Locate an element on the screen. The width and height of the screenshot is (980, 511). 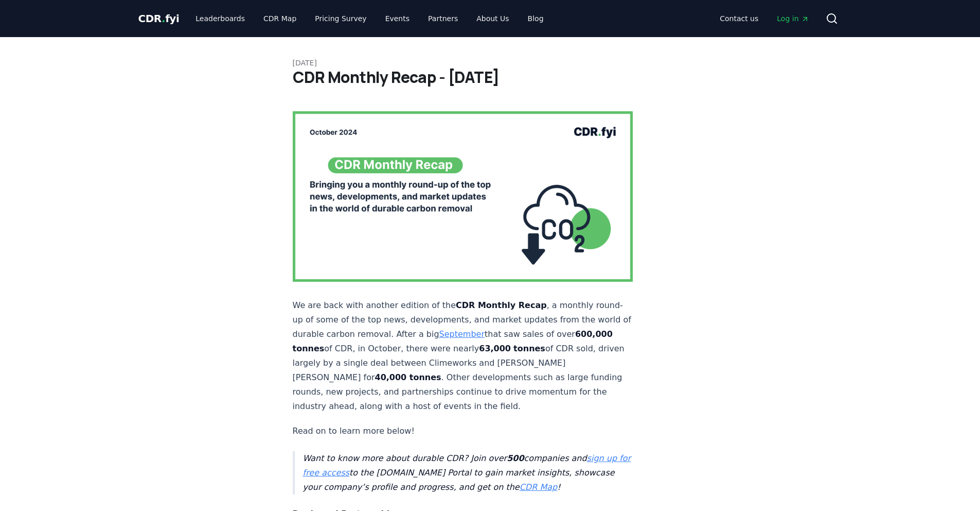
p: Read on to learn more below! is located at coordinates (463, 431).